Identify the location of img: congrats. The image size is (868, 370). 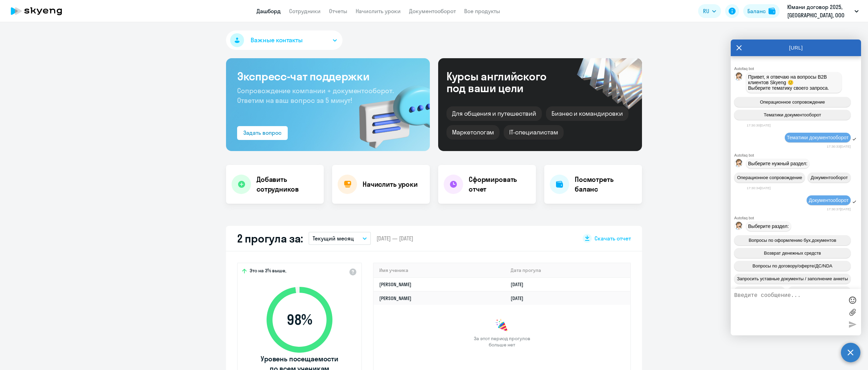
(502, 326).